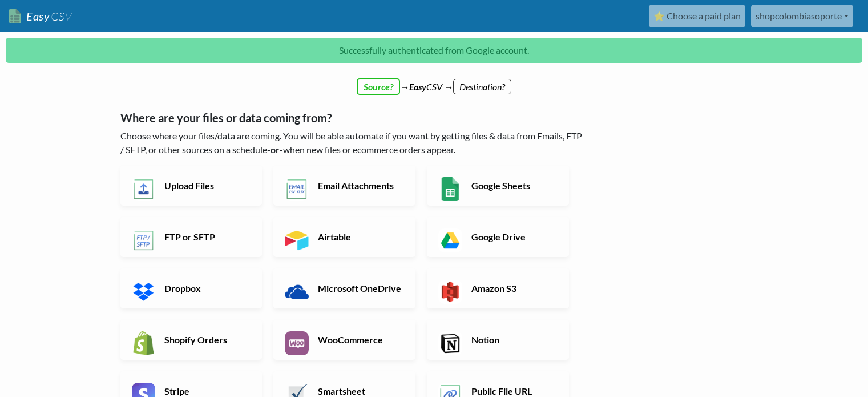  What do you see at coordinates (144, 292) in the screenshot?
I see `img: Dropbox App & API` at bounding box center [144, 292].